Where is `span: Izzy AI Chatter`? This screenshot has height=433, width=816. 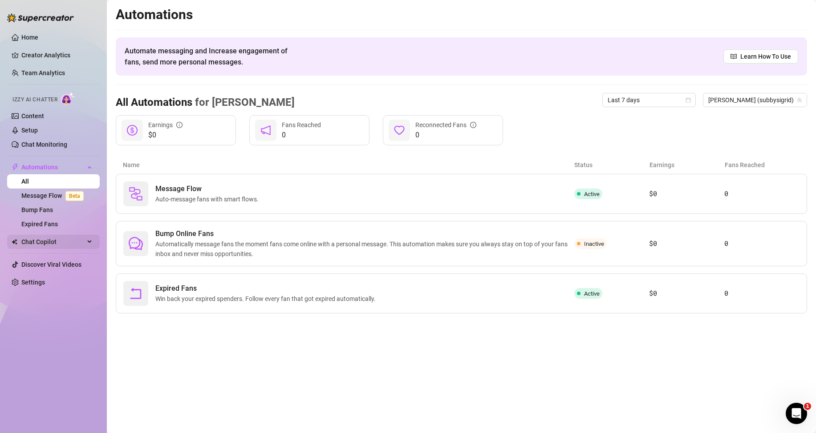
span: Izzy AI Chatter is located at coordinates (35, 100).